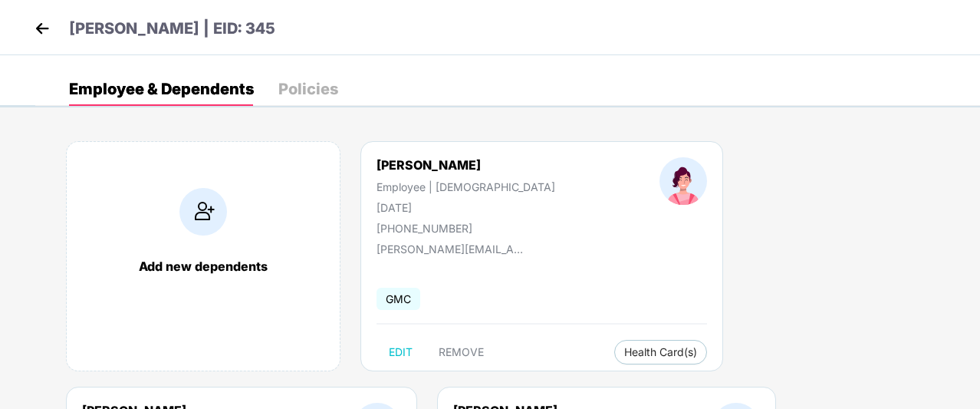 The image size is (980, 409). I want to click on div: Policies, so click(308, 89).